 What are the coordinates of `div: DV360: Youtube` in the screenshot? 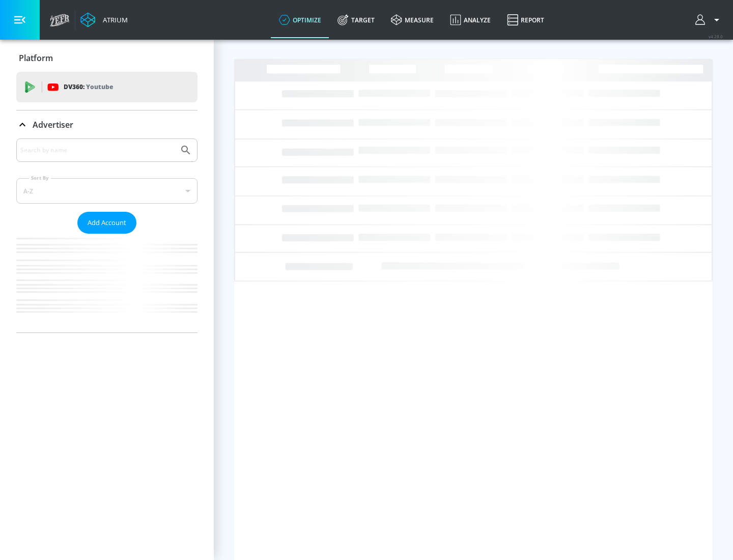 It's located at (107, 87).